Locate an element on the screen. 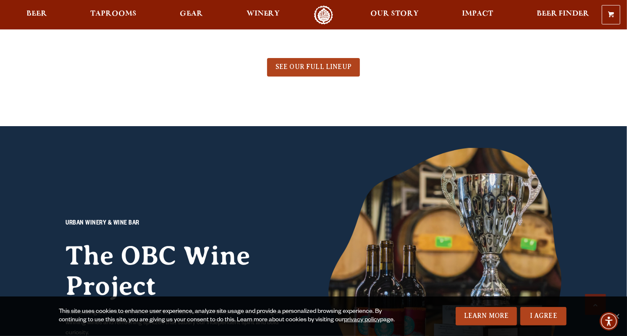 This screenshot has height=336, width=627. a: Learn More is located at coordinates (486, 316).